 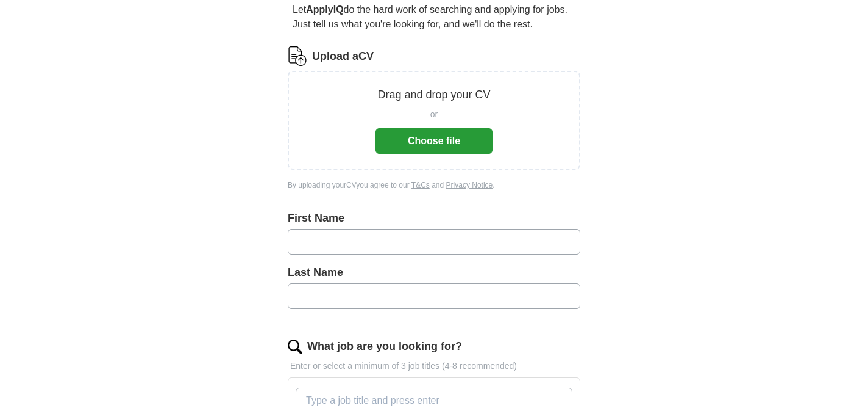 What do you see at coordinates (384, 346) in the screenshot?
I see `label: What job are you looking for?` at bounding box center [384, 346].